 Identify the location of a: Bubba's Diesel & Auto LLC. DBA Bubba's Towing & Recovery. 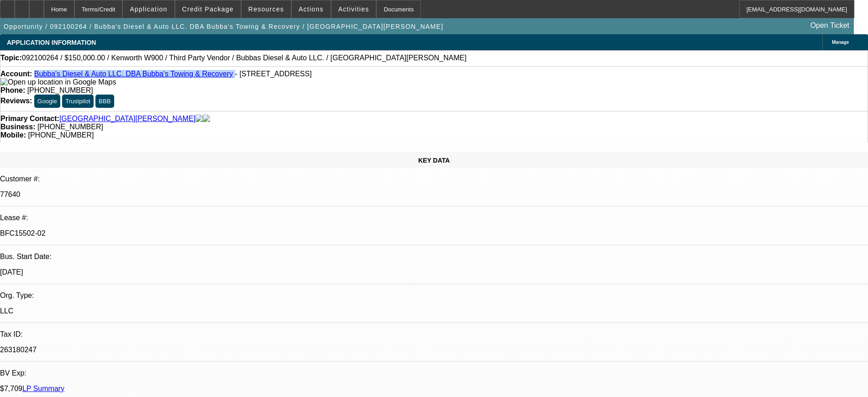
(133, 74).